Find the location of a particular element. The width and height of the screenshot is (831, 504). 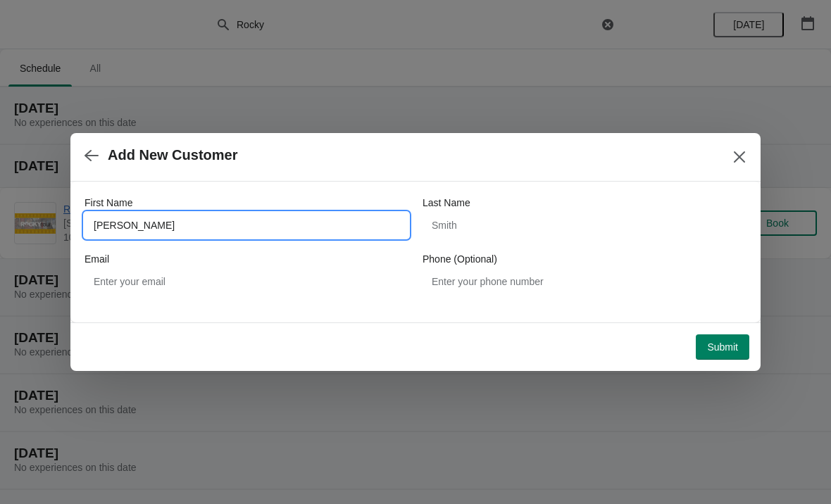

input: Smith is located at coordinates (584, 225).